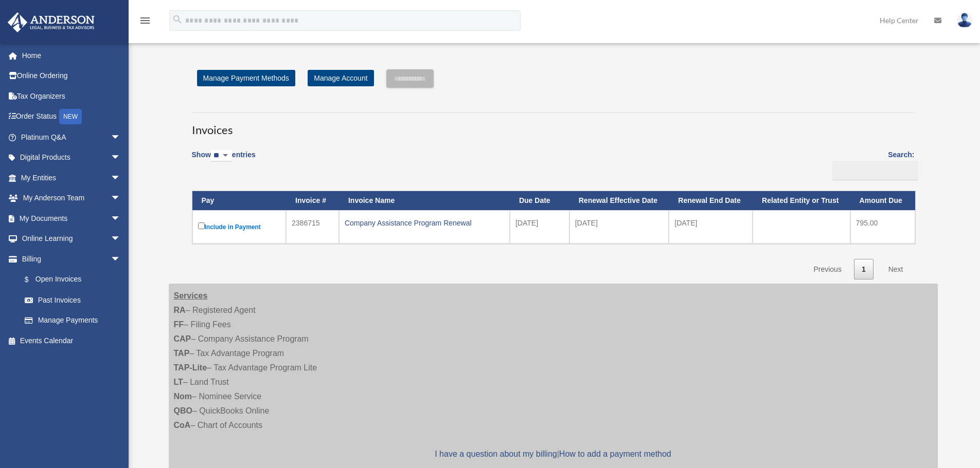  Describe the element at coordinates (240, 227) in the screenshot. I see `label: Include in Payment` at that location.